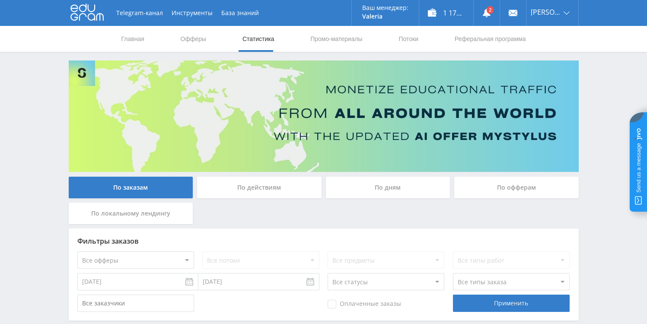  Describe the element at coordinates (490, 39) in the screenshot. I see `a: Реферальная программа` at that location.